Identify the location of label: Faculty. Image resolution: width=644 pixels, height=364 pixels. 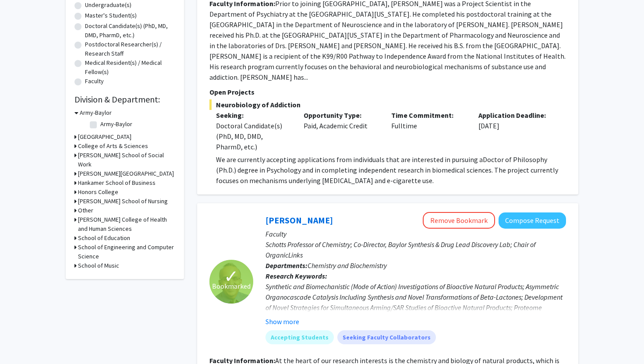
(94, 81).